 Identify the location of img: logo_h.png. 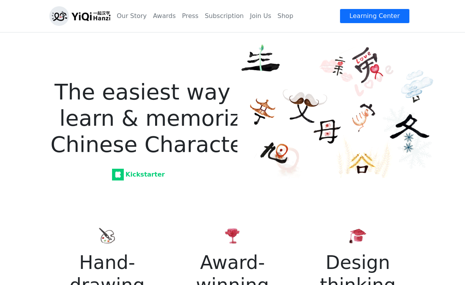
(80, 16).